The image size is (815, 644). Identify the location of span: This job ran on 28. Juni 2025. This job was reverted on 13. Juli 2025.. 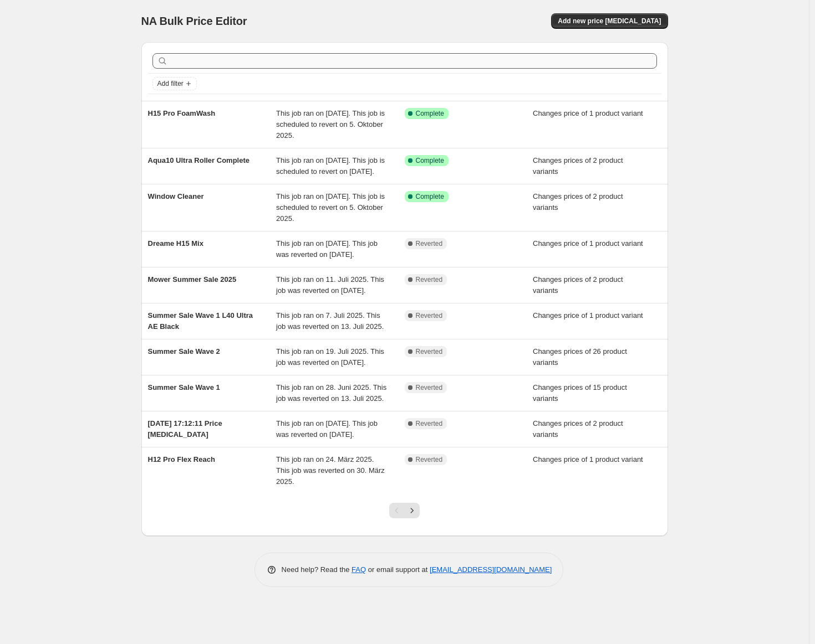
(331, 393).